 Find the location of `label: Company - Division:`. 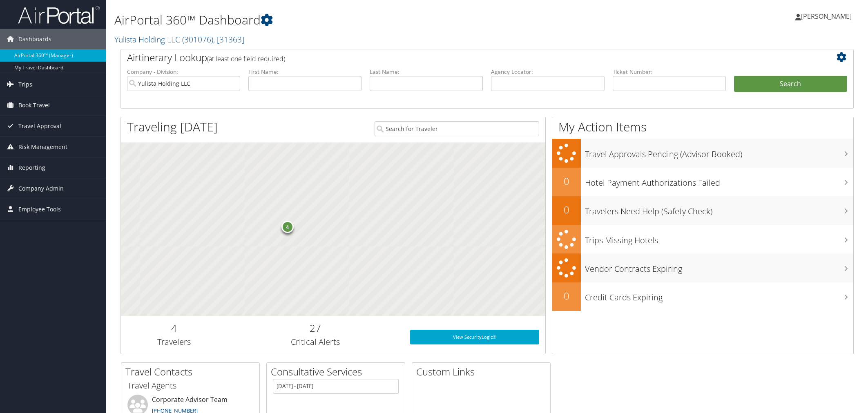

label: Company - Division: is located at coordinates (183, 72).